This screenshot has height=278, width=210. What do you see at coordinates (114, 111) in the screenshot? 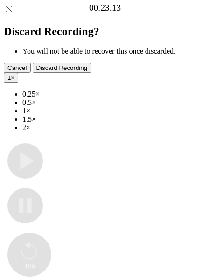
I see `li: 1×` at bounding box center [114, 111].